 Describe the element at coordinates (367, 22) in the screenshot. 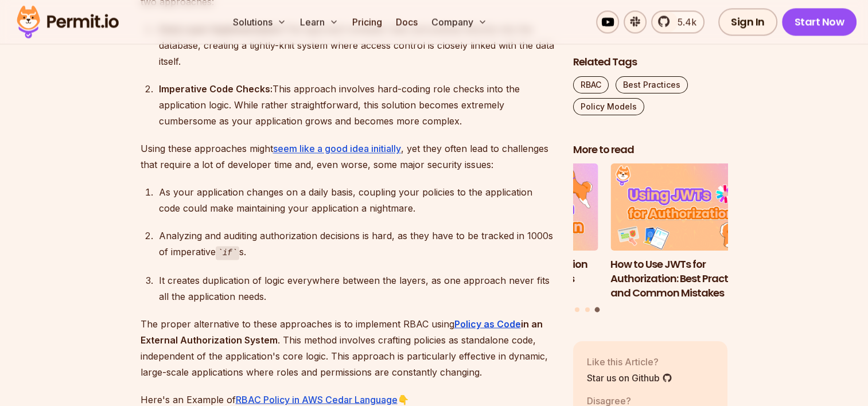

I see `a: Pricing` at that location.